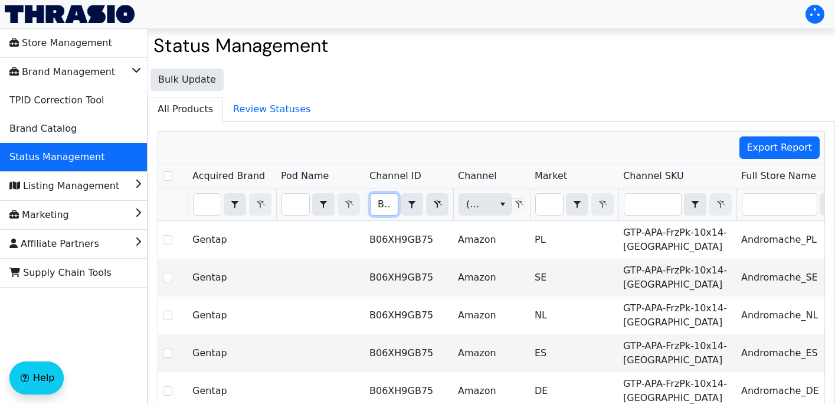  I want to click on span: Bulk Update, so click(187, 80).